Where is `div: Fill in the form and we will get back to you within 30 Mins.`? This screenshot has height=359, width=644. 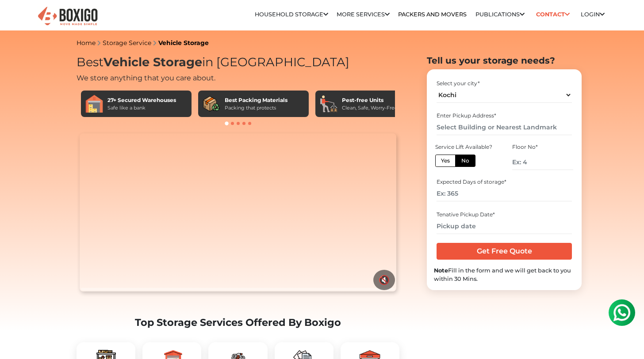 div: Fill in the form and we will get back to you within 30 Mins. is located at coordinates (504, 275).